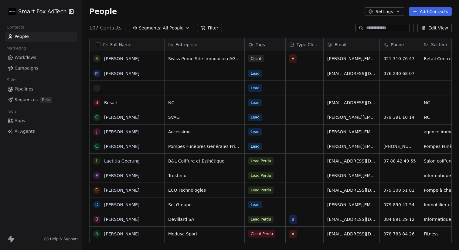  I want to click on span: Help & Support, so click(64, 239).